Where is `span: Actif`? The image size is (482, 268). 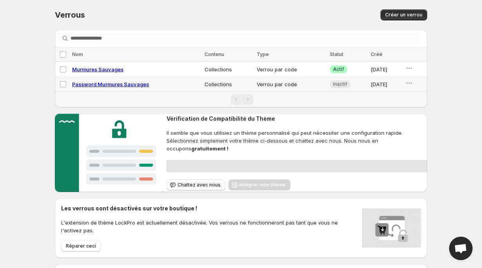
span: Actif is located at coordinates (338, 69).